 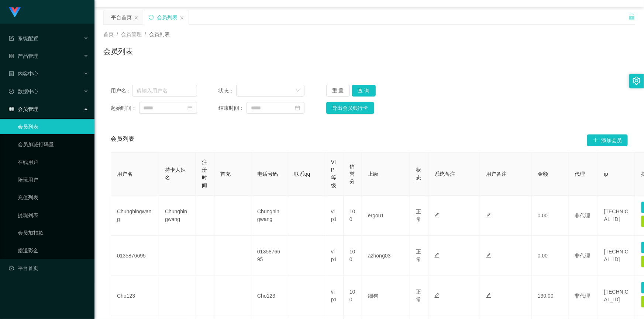 What do you see at coordinates (12, 73) in the screenshot?
I see `i: 图标: profile` at bounding box center [12, 73].